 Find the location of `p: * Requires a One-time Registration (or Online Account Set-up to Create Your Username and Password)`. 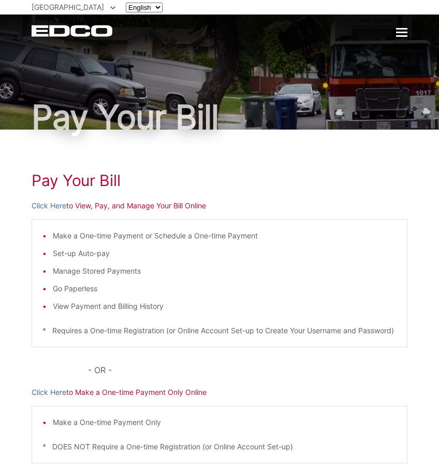

p: * Requires a One-time Registration (or Online Account Set-up to Create Your Username and Password) is located at coordinates (220, 331).